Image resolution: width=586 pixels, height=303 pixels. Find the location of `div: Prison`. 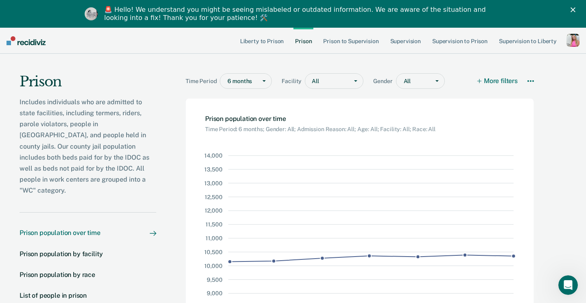

div: Prison is located at coordinates (88, 85).